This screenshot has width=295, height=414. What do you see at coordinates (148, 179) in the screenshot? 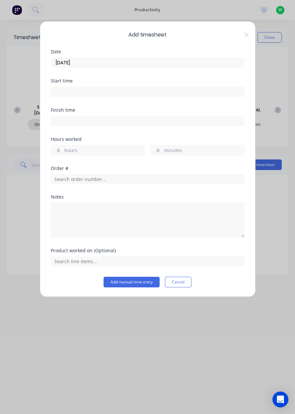
I see `input: Search order number...` at bounding box center [148, 179].